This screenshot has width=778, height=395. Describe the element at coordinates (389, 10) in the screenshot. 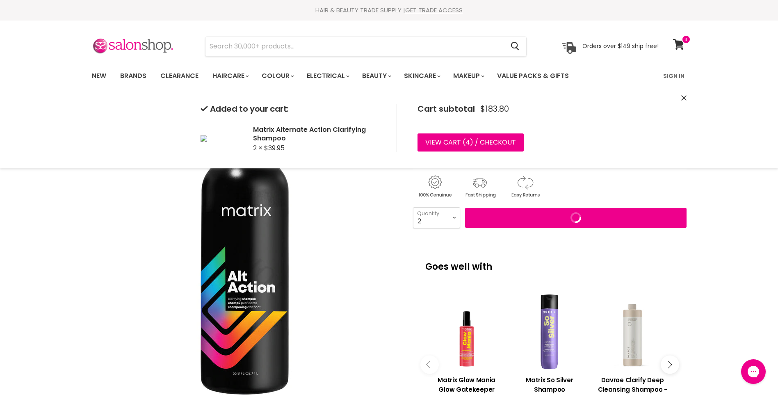

I see `div: HAIR & BEAUTY TRADE SUPPLY |` at that location.